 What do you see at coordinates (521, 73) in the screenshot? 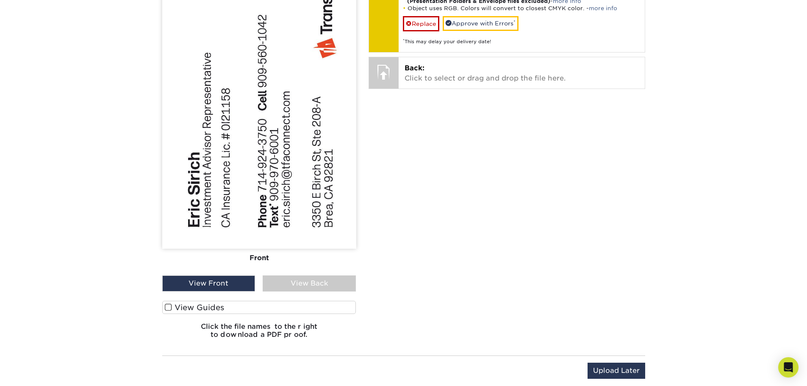
I see `p: Click to select or drag and drop the file here.` at bounding box center [521, 73].